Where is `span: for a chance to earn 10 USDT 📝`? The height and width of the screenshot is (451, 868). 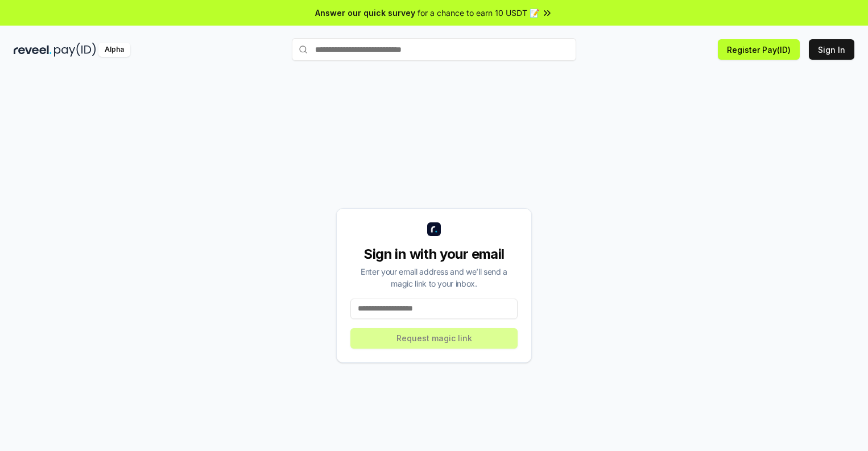 span: for a chance to earn 10 USDT 📝 is located at coordinates (478, 12).